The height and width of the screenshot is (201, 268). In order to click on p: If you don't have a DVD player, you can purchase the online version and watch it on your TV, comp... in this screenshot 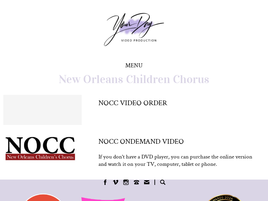, I will do `click(180, 161)`.